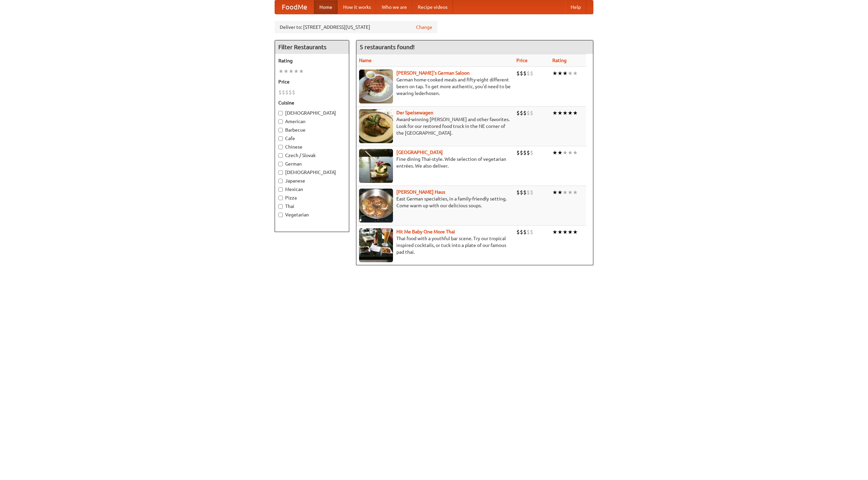 The height and width of the screenshot is (480, 868). What do you see at coordinates (294, 7) in the screenshot?
I see `a: FoodMe` at bounding box center [294, 7].